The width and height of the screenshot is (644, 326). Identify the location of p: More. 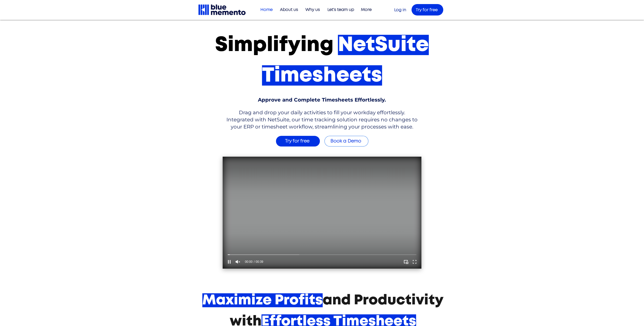
(367, 9).